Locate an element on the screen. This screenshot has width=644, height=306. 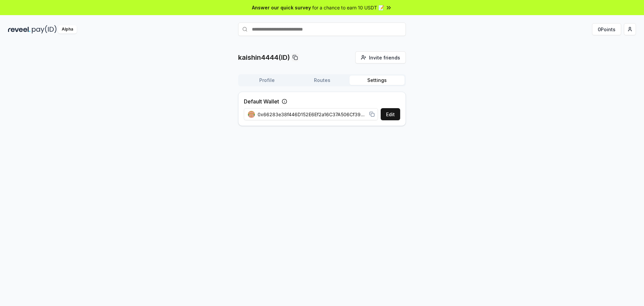
span: 0x66283e38f446D152E6Ef2a16C37A506Cf39c2ED6 is located at coordinates (312, 114).